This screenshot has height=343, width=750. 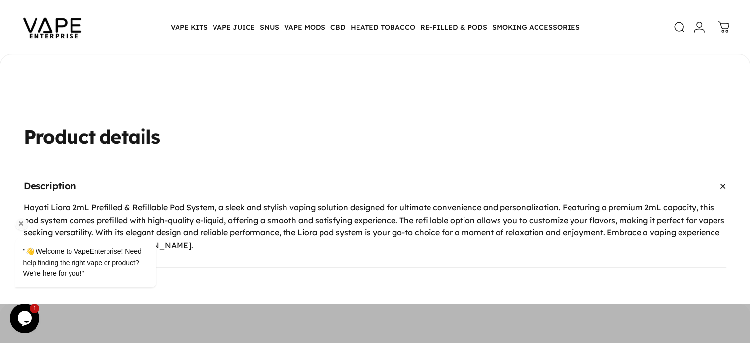 What do you see at coordinates (375, 27) in the screenshot?
I see `nav: Primary` at bounding box center [375, 27].